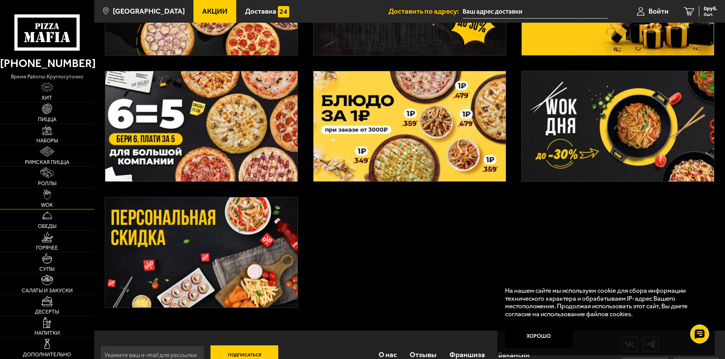  Describe the element at coordinates (426, 11) in the screenshot. I see `span: Доставить по адресу:` at that location.